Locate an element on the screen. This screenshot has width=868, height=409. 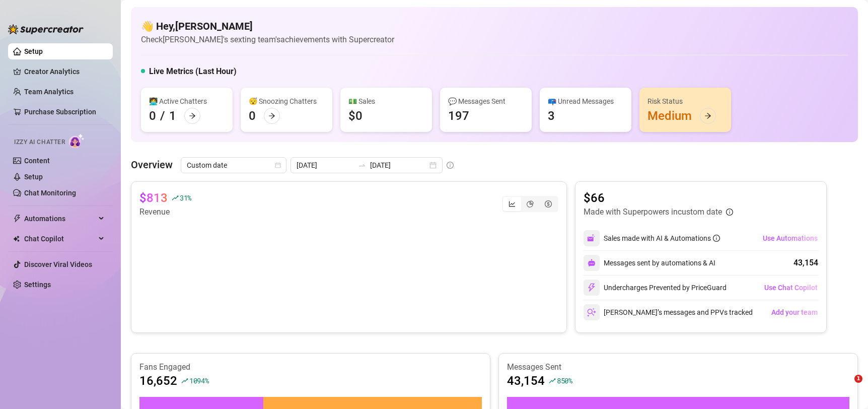
img: Chat Copilot is located at coordinates (16, 238).